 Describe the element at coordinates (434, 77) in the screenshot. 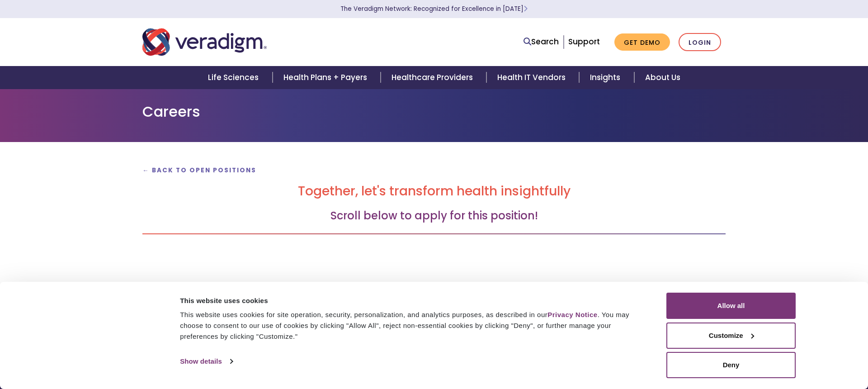

I see `a: Healthcare Providers` at that location.